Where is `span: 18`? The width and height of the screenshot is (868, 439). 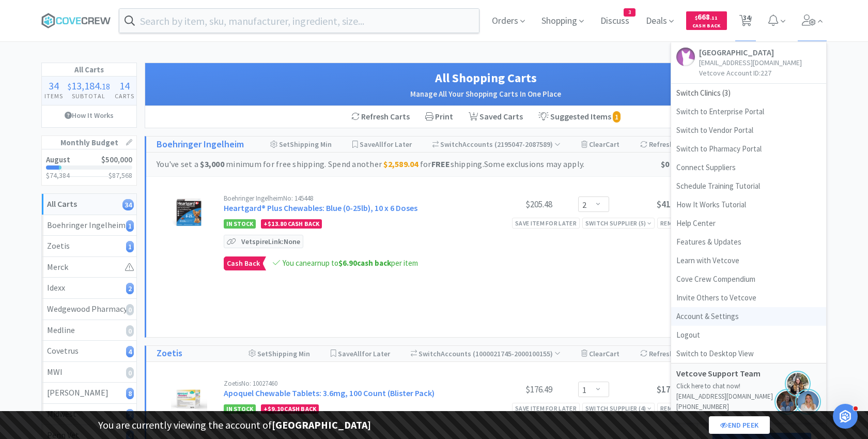 span: 18 is located at coordinates (106, 86).